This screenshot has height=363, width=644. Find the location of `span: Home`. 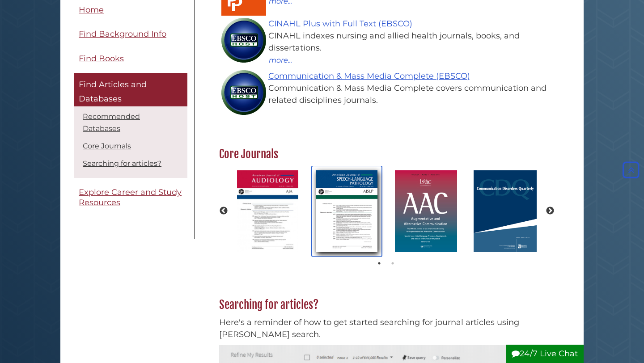

span: Home is located at coordinates (91, 10).